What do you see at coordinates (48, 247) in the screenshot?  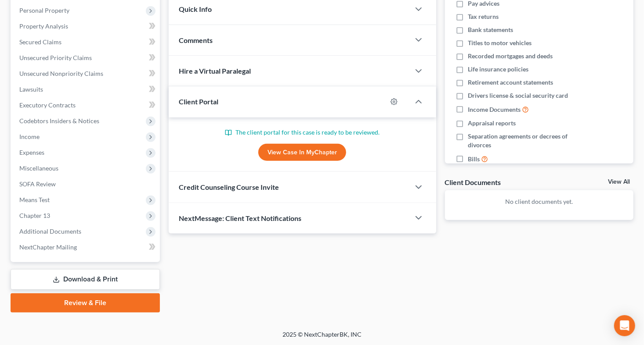 I see `span: NextChapter Mailing` at bounding box center [48, 247].